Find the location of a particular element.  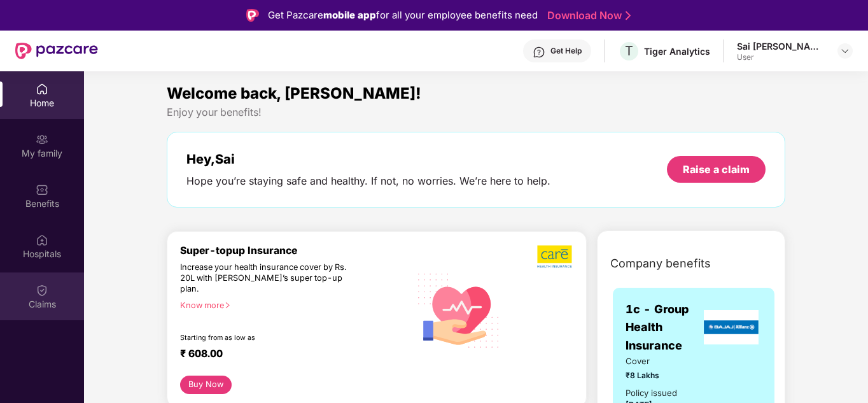

span: 1c - Group Health Insurance is located at coordinates (664, 327).